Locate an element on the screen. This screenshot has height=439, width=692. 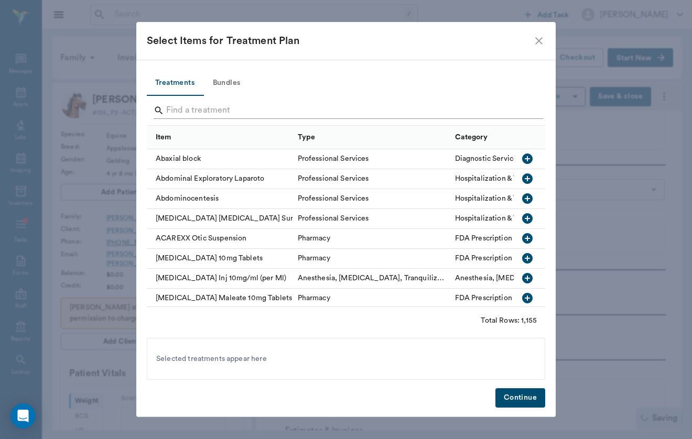
div: Abaxial block is located at coordinates (220, 159).